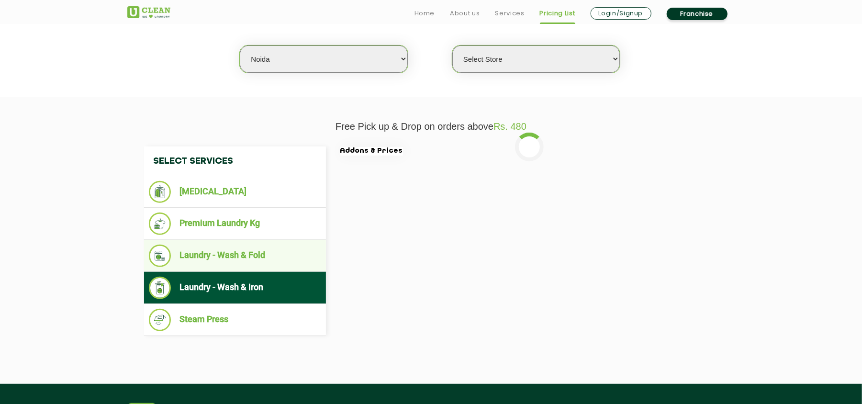  I want to click on img: Premium Laundry Kg, so click(160, 223).